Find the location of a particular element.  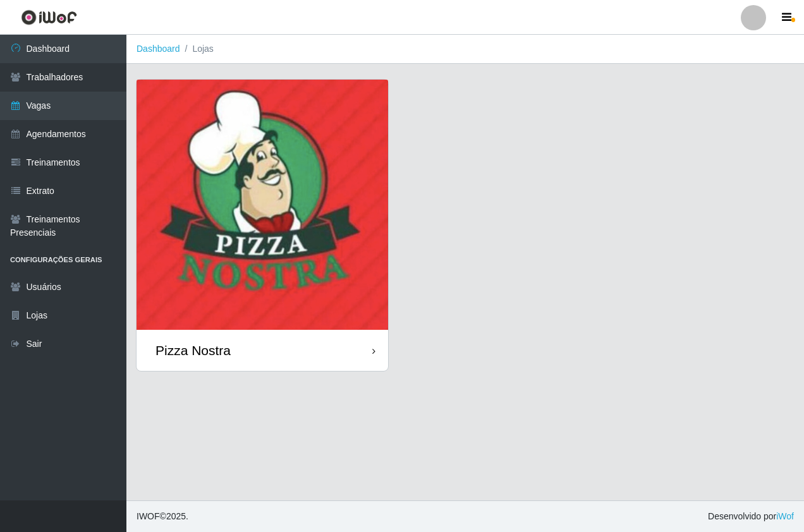

a: Dashboard is located at coordinates (158, 49).